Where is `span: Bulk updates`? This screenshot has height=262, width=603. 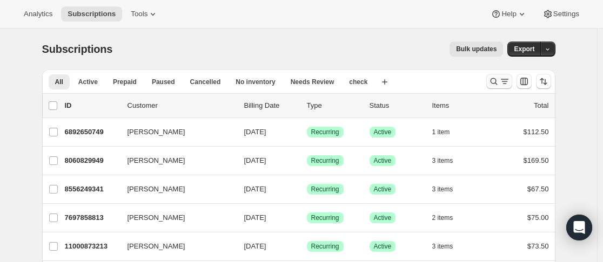 span: Bulk updates is located at coordinates (476, 49).